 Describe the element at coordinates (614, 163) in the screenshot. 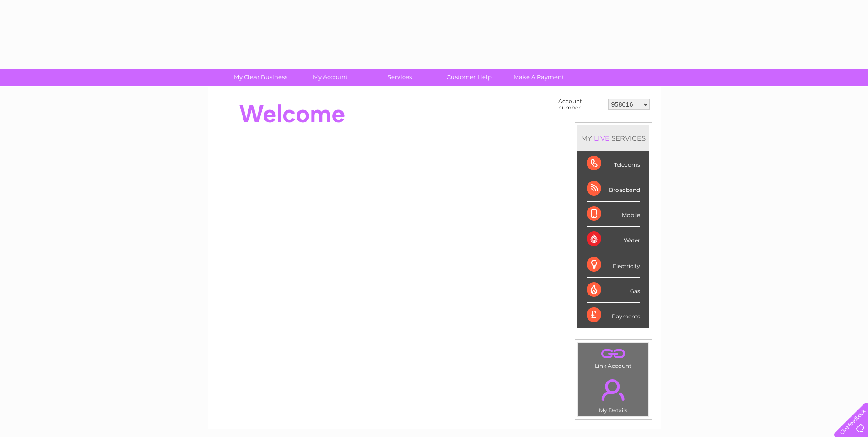

I see `div: Telecoms` at that location.